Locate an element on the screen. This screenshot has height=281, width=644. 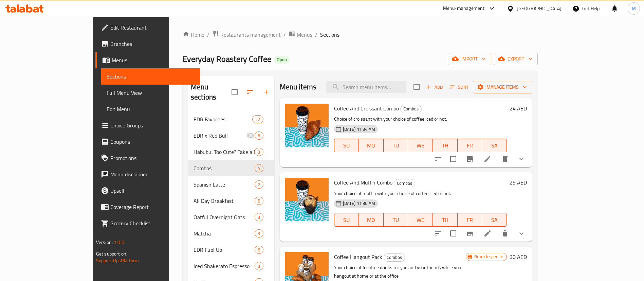
div: Oatful Overnight Oats3 is located at coordinates (231, 217).